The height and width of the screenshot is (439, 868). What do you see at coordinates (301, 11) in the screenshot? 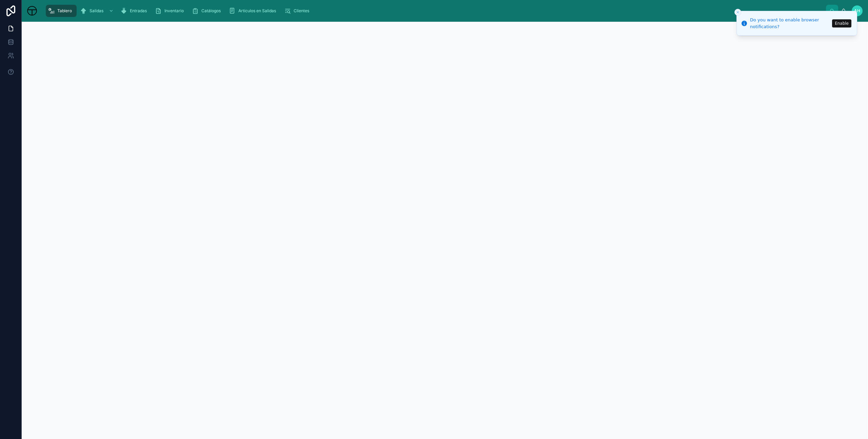
I see `span: Clientes` at bounding box center [301, 11].